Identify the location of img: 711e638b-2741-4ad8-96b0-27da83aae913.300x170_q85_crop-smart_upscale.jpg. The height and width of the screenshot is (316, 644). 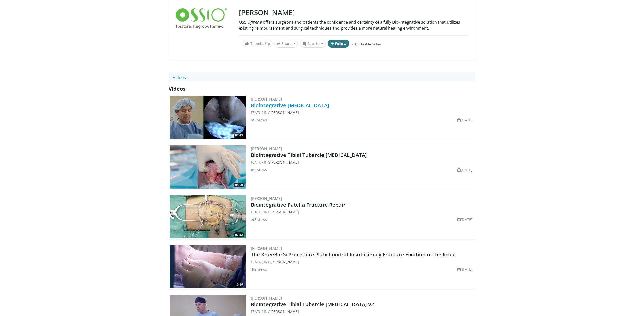
(208, 217).